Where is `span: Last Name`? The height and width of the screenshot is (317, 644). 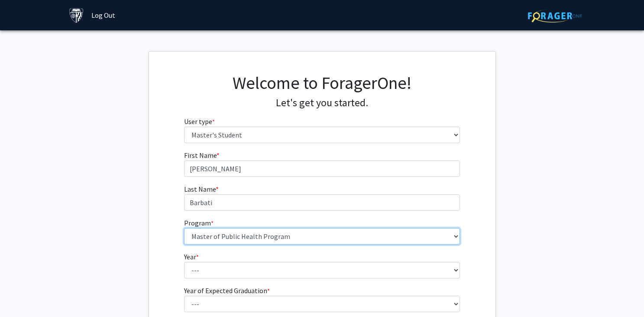
span: Last Name is located at coordinates (199, 189).